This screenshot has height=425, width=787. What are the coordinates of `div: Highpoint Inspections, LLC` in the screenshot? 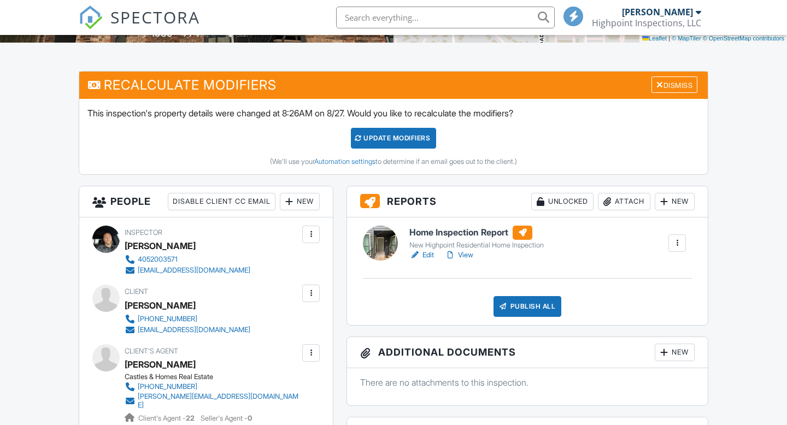 It's located at (647, 23).